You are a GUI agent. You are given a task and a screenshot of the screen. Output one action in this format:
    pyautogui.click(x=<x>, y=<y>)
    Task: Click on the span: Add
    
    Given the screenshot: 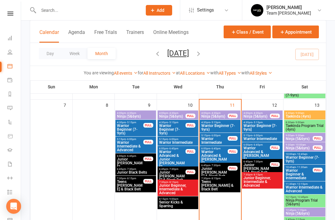 What is the action you would take?
    pyautogui.click(x=161, y=10)
    